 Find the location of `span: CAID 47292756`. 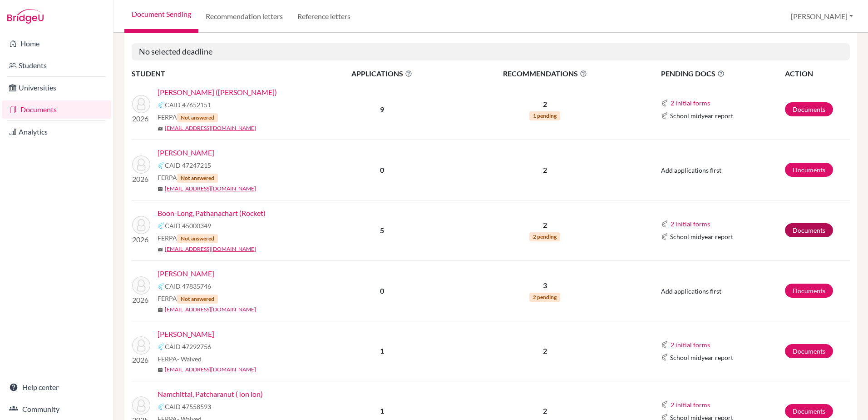

span: CAID 47292756 is located at coordinates (188, 346).